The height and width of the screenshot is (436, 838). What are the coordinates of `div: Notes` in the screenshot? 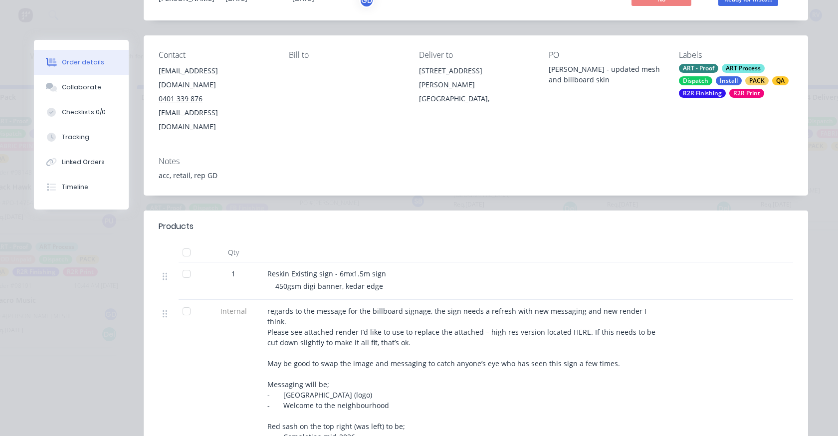 It's located at (476, 161).